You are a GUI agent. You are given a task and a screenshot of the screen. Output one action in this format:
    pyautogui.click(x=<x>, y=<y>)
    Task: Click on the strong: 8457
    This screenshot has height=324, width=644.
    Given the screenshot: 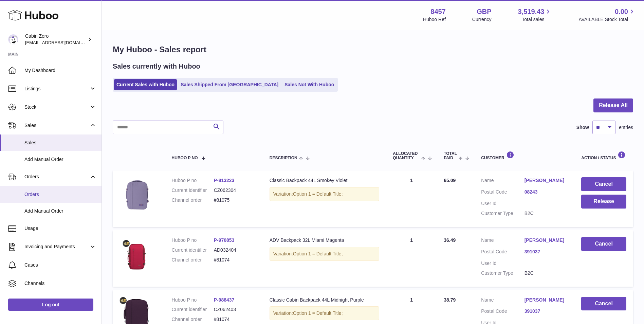 What is the action you would take?
    pyautogui.click(x=438, y=11)
    